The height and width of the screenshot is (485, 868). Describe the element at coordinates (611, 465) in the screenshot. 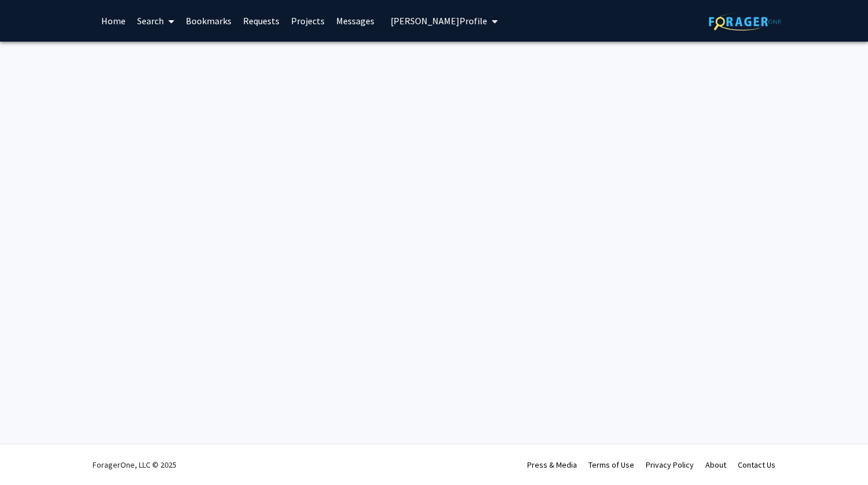

I see `a: Terms of Use` at that location.